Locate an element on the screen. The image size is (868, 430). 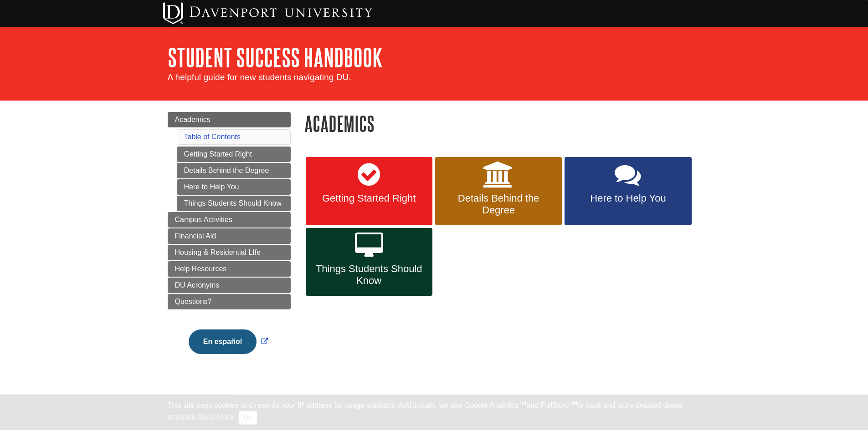
a: Questions? is located at coordinates (229, 301).